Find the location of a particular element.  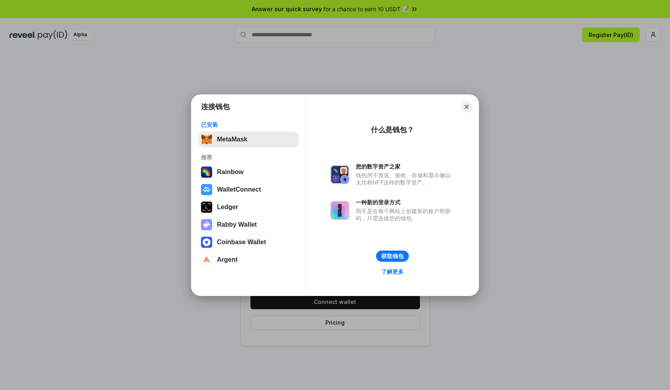

div: Coinbase Wallet is located at coordinates (241, 242).